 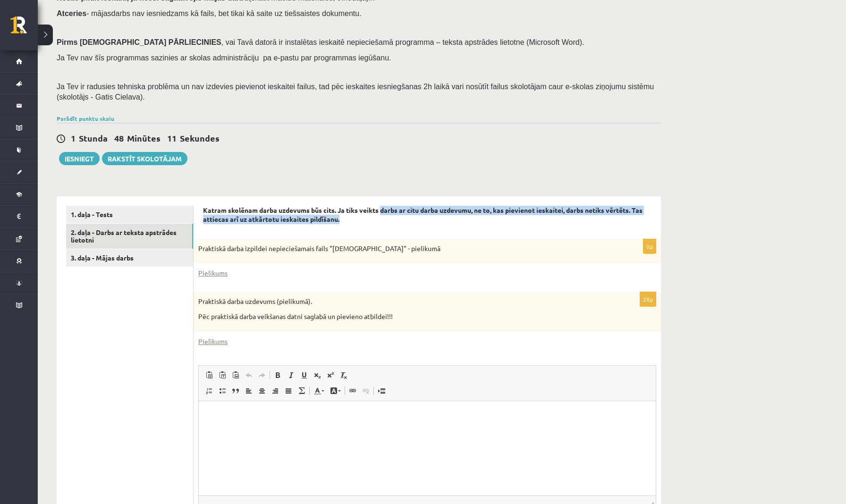 What do you see at coordinates (335, 391) in the screenshot?
I see `a: Background Color` at bounding box center [335, 391].